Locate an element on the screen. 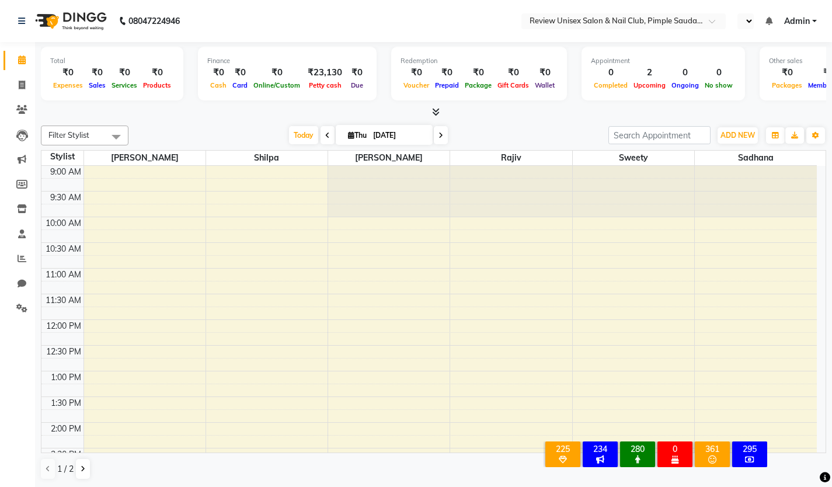 This screenshot has height=487, width=832. span: Petty cash is located at coordinates (325, 85).